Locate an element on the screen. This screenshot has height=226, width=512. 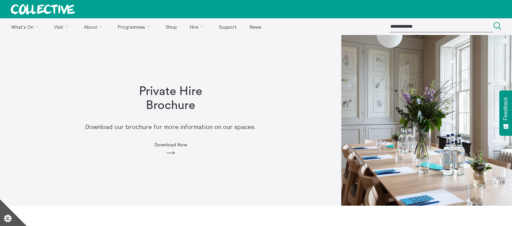
a: Hire is located at coordinates (198, 27).